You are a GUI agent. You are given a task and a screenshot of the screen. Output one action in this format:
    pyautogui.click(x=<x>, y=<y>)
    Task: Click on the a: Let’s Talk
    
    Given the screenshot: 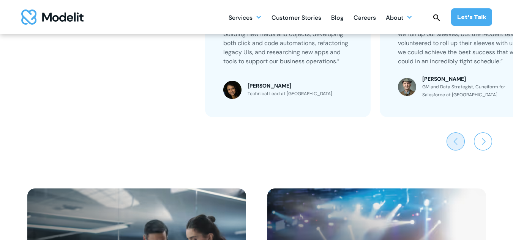 What is the action you would take?
    pyautogui.click(x=471, y=17)
    